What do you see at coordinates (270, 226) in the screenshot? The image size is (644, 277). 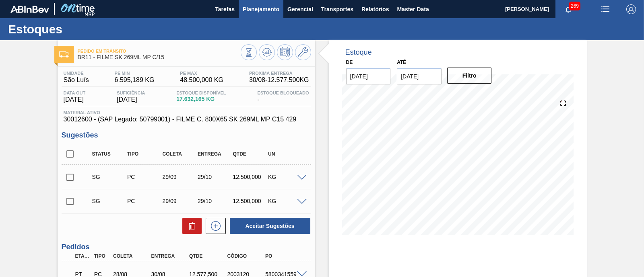 I see `button: Aceitar Sugestões` at bounding box center [270, 226].